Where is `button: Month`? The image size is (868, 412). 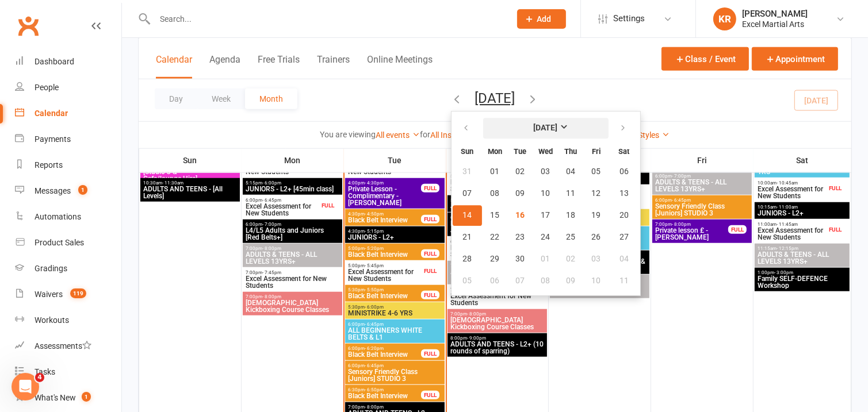 button: Month is located at coordinates (271, 99).